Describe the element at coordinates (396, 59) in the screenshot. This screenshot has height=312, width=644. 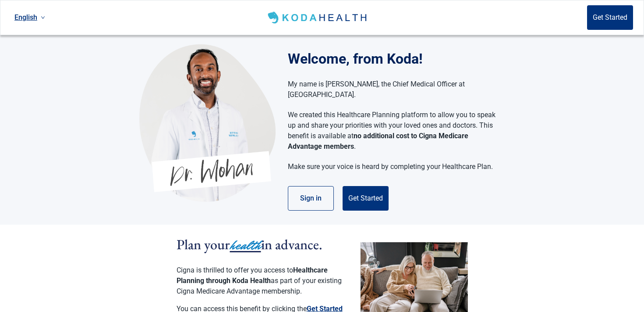
I see `h1: Welcome, from Koda!` at that location.